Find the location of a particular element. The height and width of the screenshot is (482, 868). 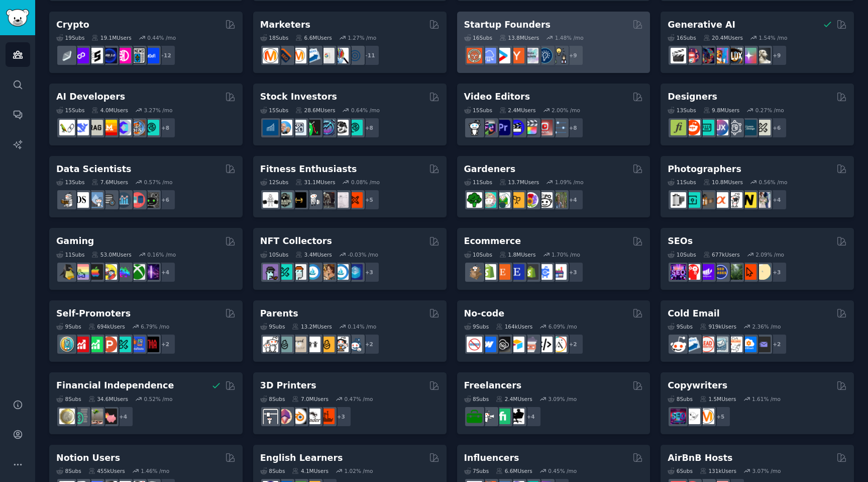

div: + 6 is located at coordinates (165, 200).